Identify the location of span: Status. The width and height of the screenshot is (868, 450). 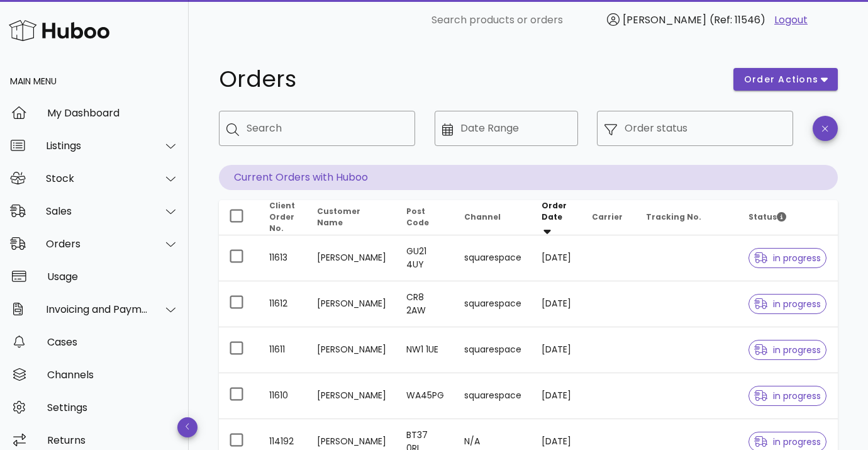
(767, 216).